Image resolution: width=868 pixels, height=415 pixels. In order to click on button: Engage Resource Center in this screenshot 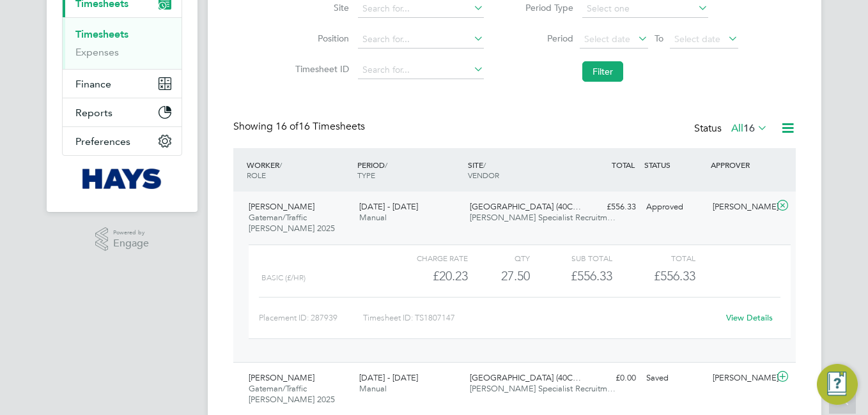, I will do `click(837, 384)`.